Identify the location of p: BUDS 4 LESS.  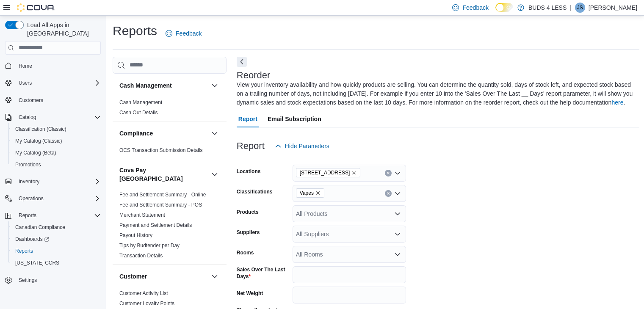
(547, 7).